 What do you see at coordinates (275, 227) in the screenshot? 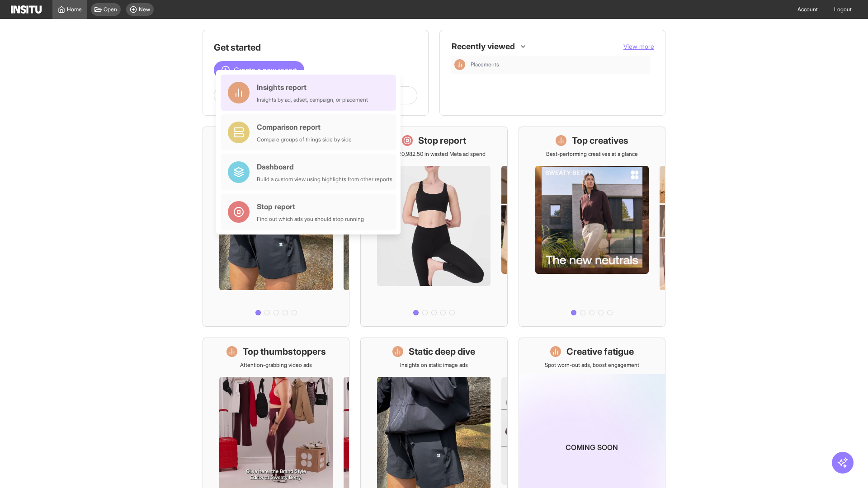
I see `a: What's live nowSee all active ads instantly` at bounding box center [275, 227].